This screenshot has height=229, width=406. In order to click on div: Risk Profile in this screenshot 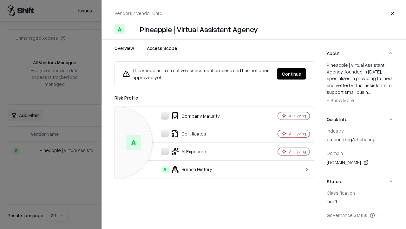, I will do `click(214, 97)`.